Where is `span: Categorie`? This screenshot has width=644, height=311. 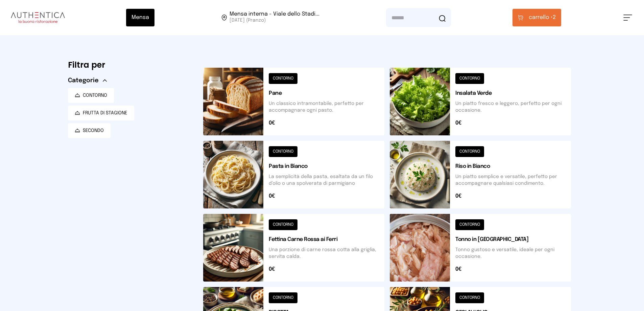 span: Categorie is located at coordinates (83, 81).